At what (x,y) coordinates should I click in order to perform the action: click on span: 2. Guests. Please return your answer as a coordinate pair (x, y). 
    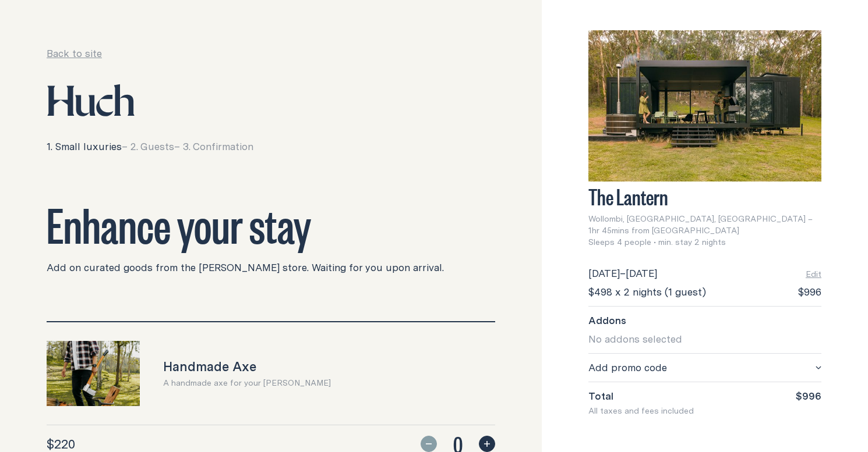
    Looking at the image, I should click on (152, 146).